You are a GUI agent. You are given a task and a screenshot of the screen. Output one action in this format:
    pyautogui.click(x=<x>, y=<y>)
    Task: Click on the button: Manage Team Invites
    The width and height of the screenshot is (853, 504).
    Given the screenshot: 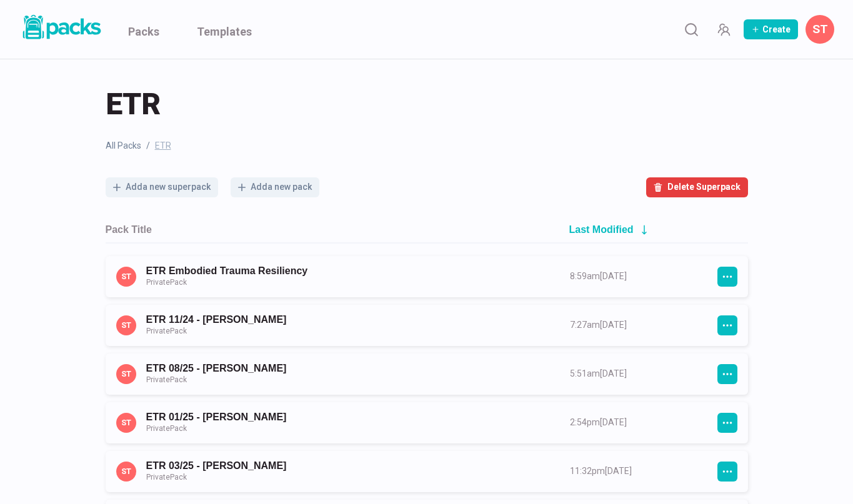 What is the action you would take?
    pyautogui.click(x=724, y=30)
    